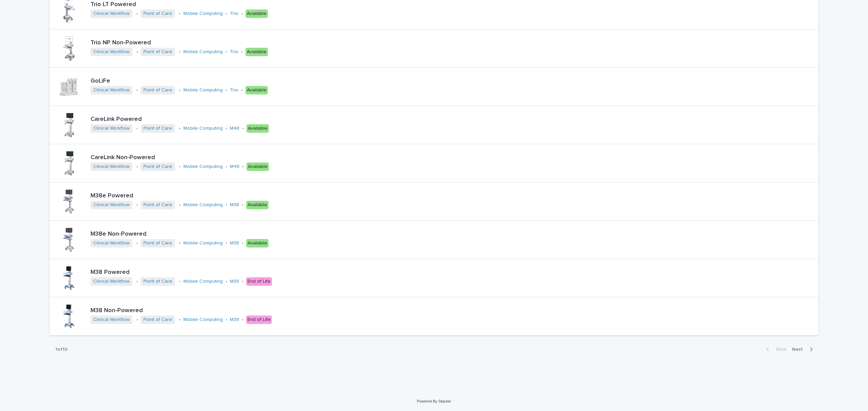 This screenshot has width=868, height=411. What do you see at coordinates (189, 82) in the screenshot?
I see `p: GoLiFe` at bounding box center [189, 82].